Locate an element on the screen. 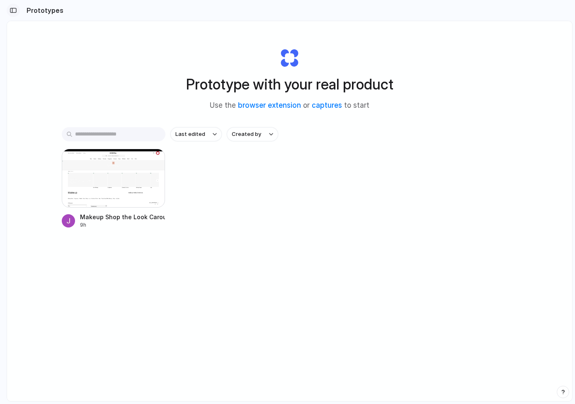  span: Created by is located at coordinates (246, 134).